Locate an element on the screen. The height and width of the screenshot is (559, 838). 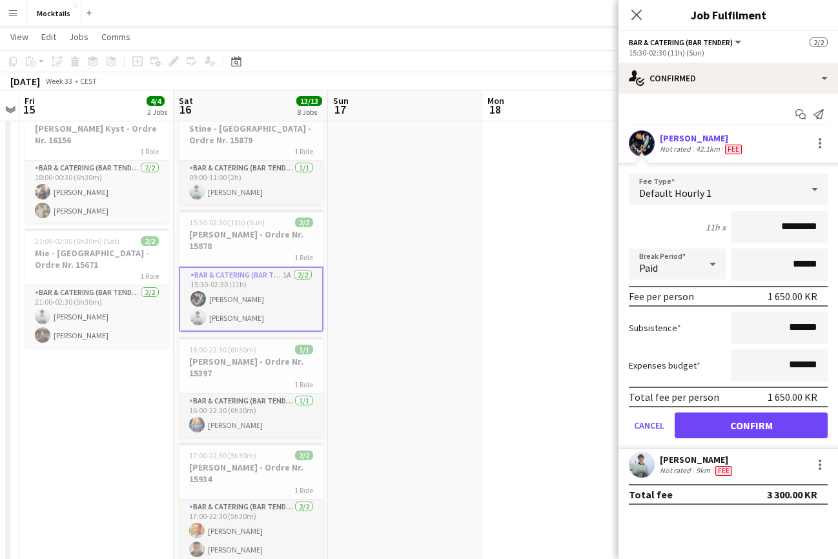
button: Bar & Catering (Bar Tender) is located at coordinates (686, 42).